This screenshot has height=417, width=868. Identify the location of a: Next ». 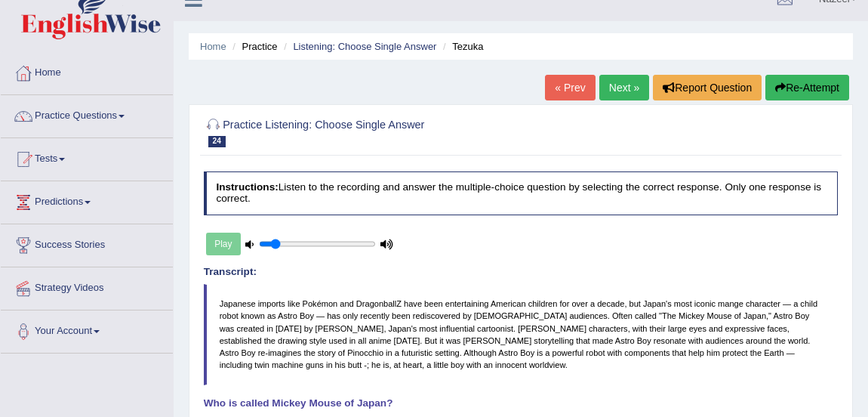
(624, 87).